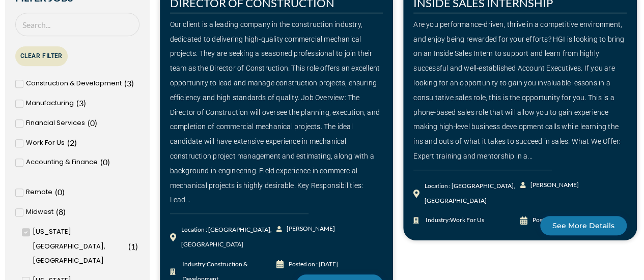 The height and width of the screenshot is (280, 644). Describe the element at coordinates (39, 192) in the screenshot. I see `span: Remote` at that location.